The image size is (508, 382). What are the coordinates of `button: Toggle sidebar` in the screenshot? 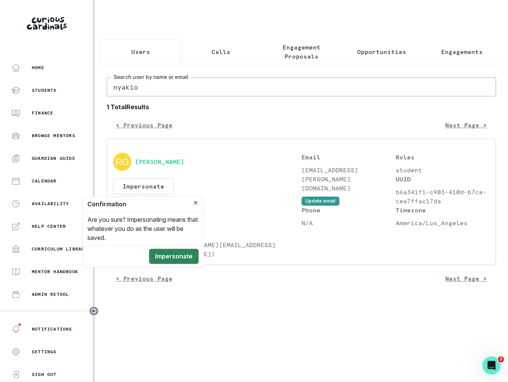 It's located at (94, 311).